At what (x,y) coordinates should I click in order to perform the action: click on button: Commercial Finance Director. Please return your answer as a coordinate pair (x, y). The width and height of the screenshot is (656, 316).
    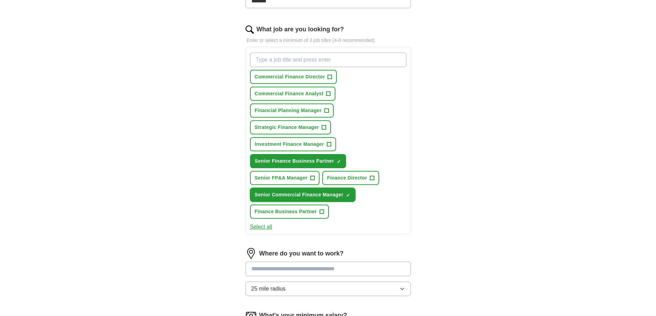
    Looking at the image, I should click on (293, 77).